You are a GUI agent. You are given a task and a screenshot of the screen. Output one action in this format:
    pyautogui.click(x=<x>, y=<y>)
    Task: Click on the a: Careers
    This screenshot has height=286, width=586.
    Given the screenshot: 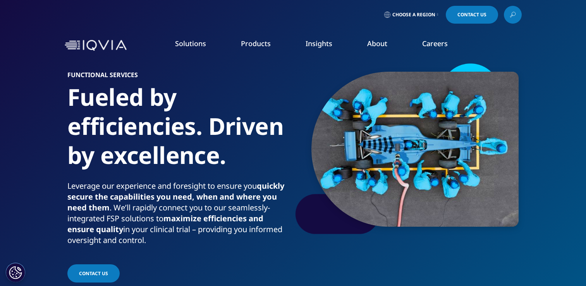 What is the action you would take?
    pyautogui.click(x=435, y=43)
    